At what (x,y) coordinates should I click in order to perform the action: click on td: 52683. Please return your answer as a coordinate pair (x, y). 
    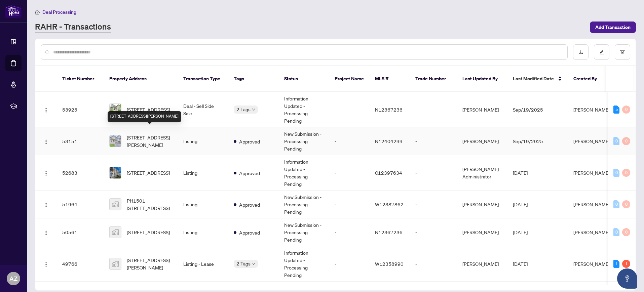
    Looking at the image, I should click on (80, 173).